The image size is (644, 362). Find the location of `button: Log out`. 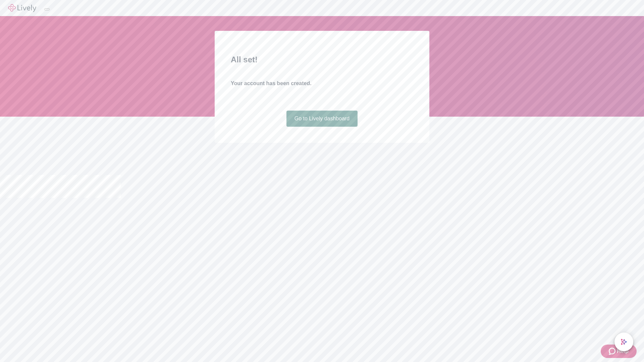

button: Log out is located at coordinates (47, 10).